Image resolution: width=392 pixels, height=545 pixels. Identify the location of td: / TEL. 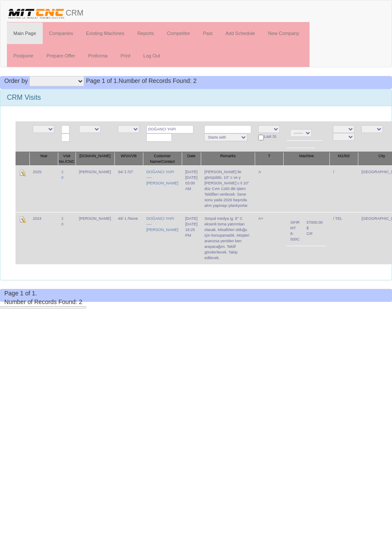
(344, 238).